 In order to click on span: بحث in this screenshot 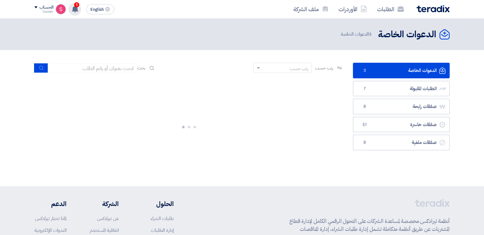, I will do `click(141, 68)`.